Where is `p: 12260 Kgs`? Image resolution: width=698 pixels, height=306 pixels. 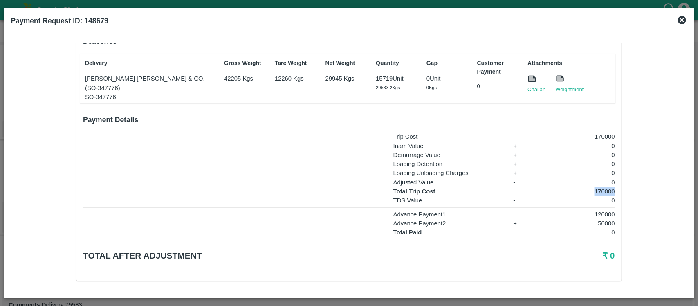
p: 12260 Kgs is located at coordinates (295, 79).